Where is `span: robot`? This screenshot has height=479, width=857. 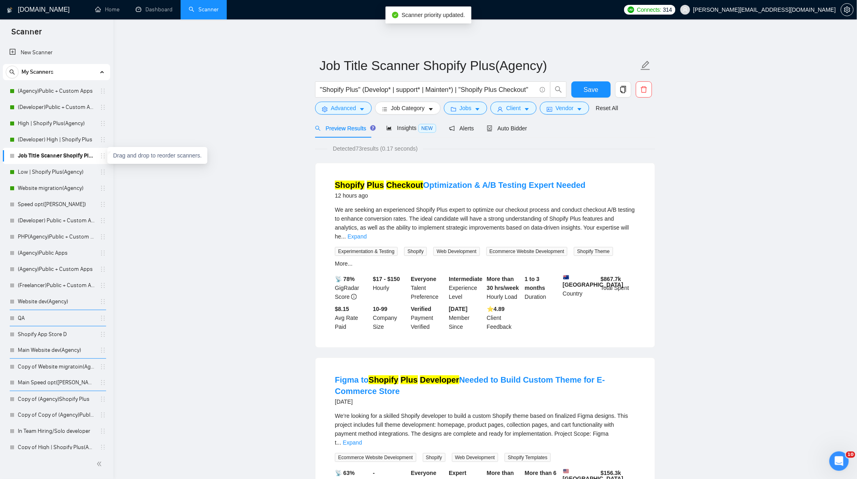
span: robot is located at coordinates (490, 128).